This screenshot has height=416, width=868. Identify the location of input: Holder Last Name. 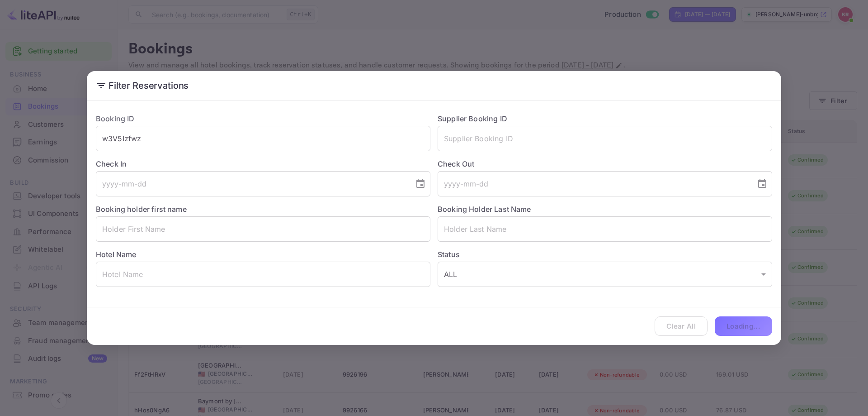
(605, 229).